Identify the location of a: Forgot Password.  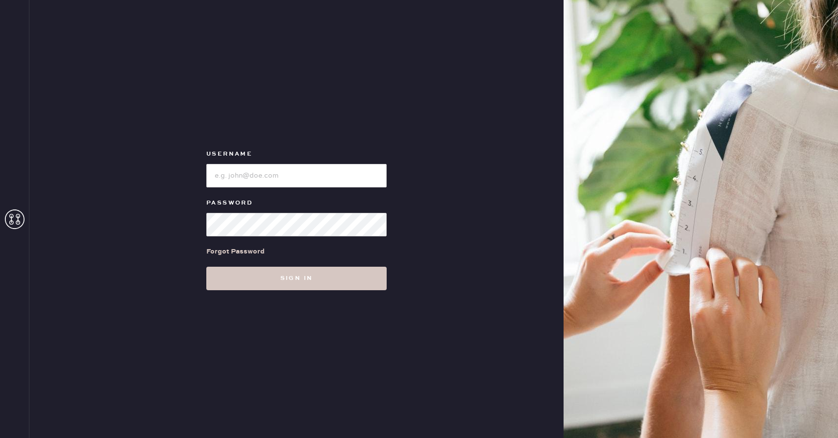
(235, 252).